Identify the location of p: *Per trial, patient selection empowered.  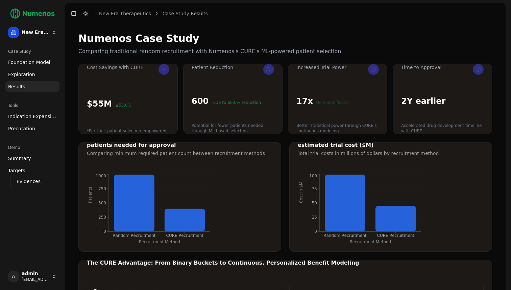
(126, 131).